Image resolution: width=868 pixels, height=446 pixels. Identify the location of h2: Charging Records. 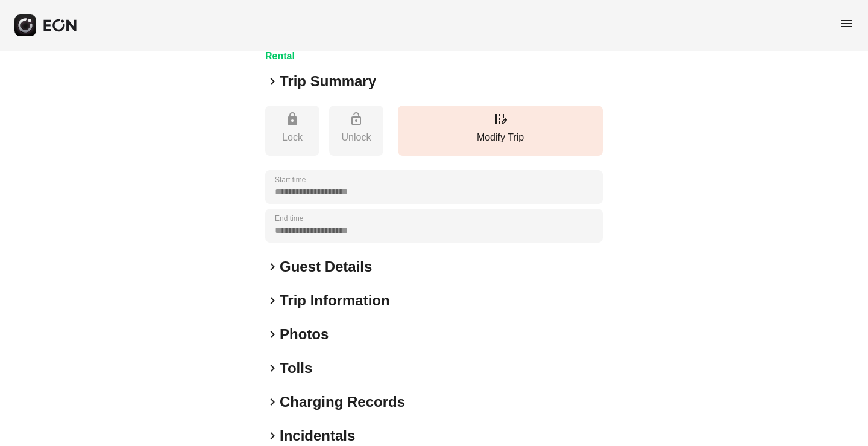
(342, 402).